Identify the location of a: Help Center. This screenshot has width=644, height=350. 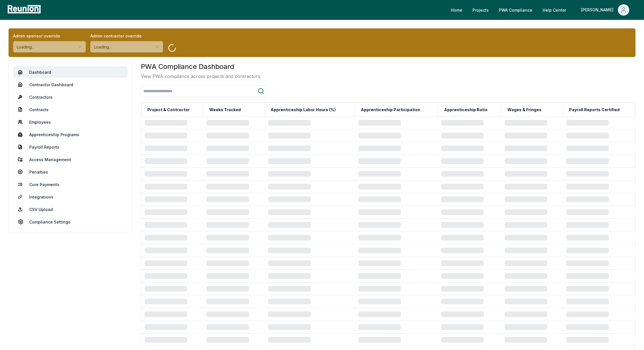
(554, 10).